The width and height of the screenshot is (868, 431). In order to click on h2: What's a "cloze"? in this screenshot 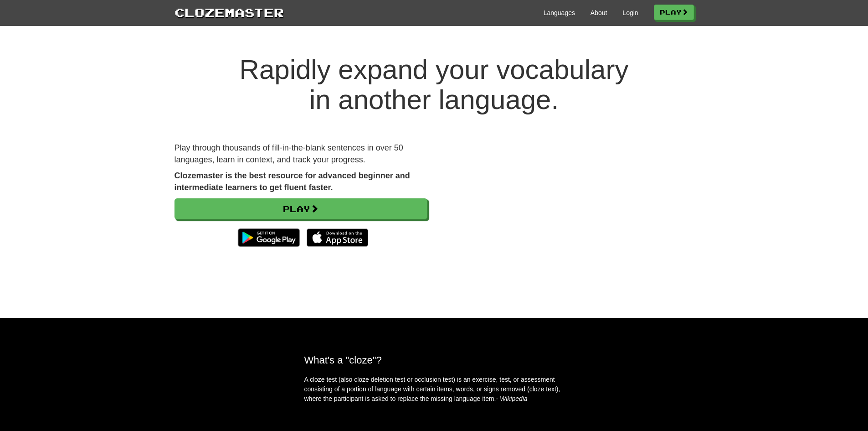, I will do `click(434, 360)`.